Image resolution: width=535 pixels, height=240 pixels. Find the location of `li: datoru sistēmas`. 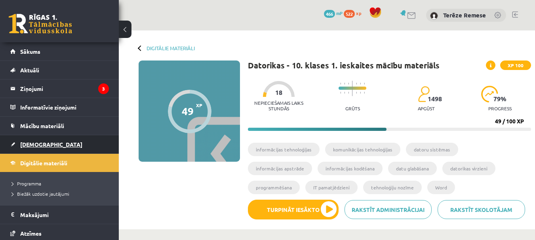

li: datoru sistēmas is located at coordinates (432, 150).